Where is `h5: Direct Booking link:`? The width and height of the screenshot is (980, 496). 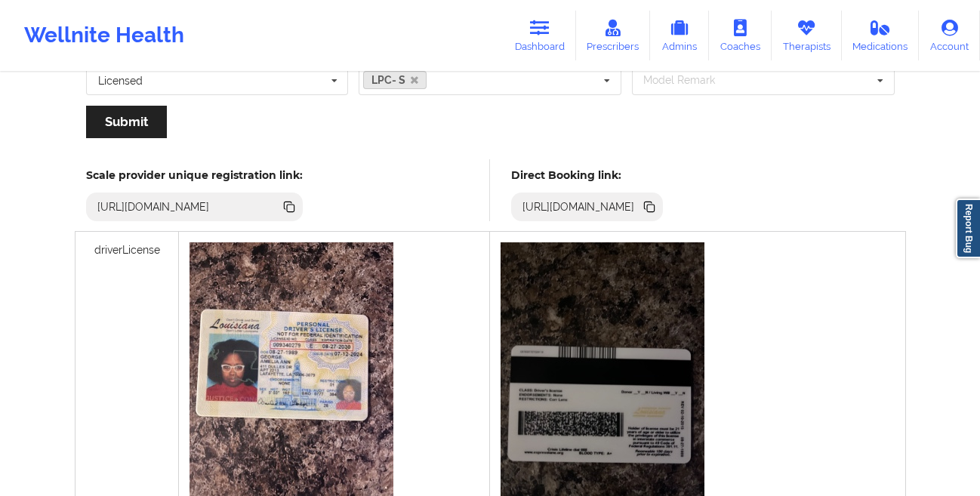 h5: Direct Booking link: is located at coordinates (587, 175).